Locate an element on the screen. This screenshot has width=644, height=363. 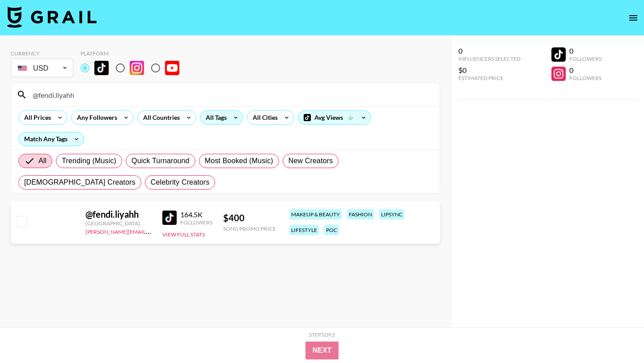
div: Song Promo Price is located at coordinates (249, 228).